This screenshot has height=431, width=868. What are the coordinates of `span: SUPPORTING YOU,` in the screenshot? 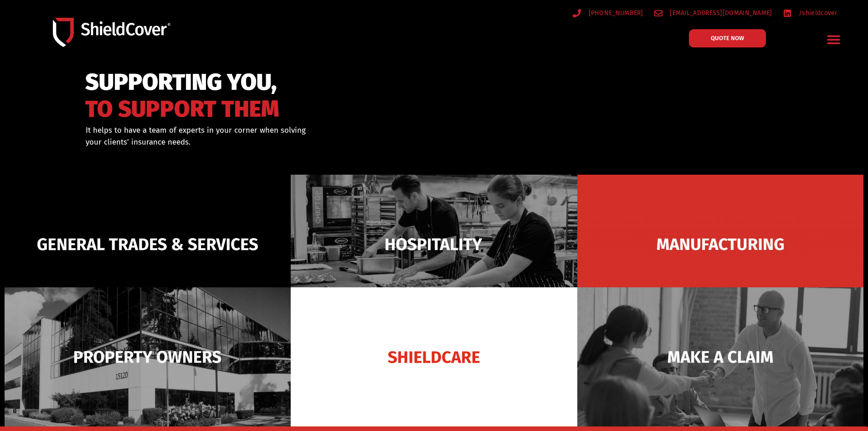 It's located at (182, 82).